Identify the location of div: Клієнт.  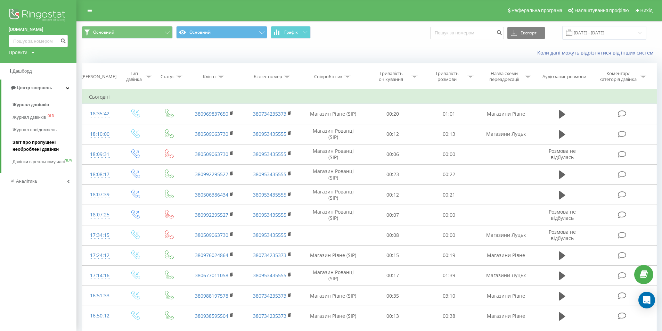
(210, 76).